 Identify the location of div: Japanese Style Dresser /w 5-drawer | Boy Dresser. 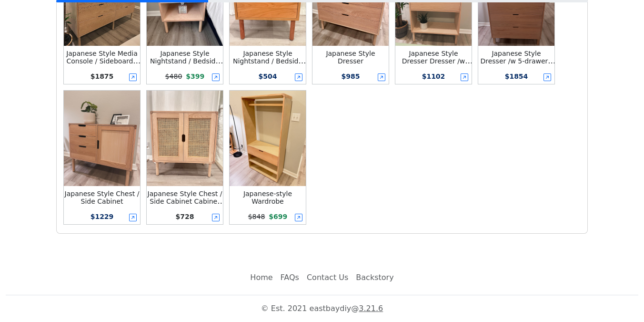
(516, 57).